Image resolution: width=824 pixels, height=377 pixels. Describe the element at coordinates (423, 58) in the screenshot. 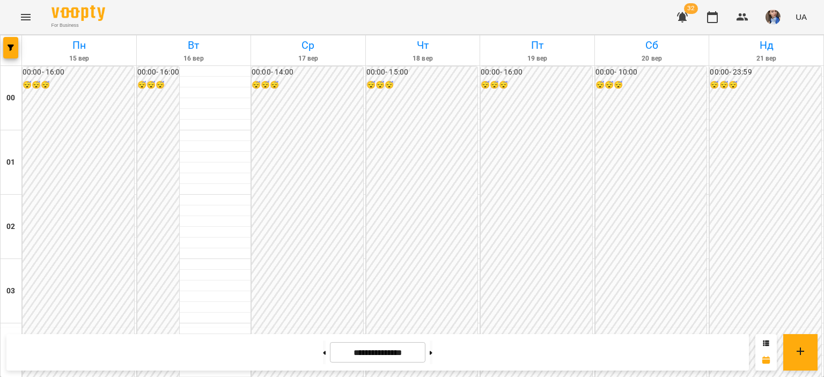

I see `h6: 18 вер` at that location.